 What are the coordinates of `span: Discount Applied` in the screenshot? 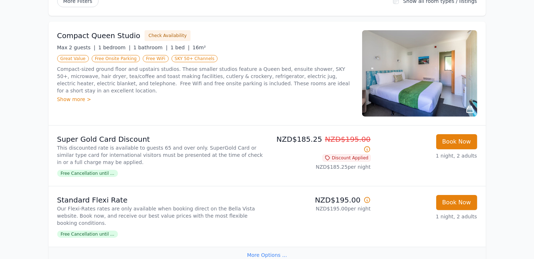 It's located at (346, 158).